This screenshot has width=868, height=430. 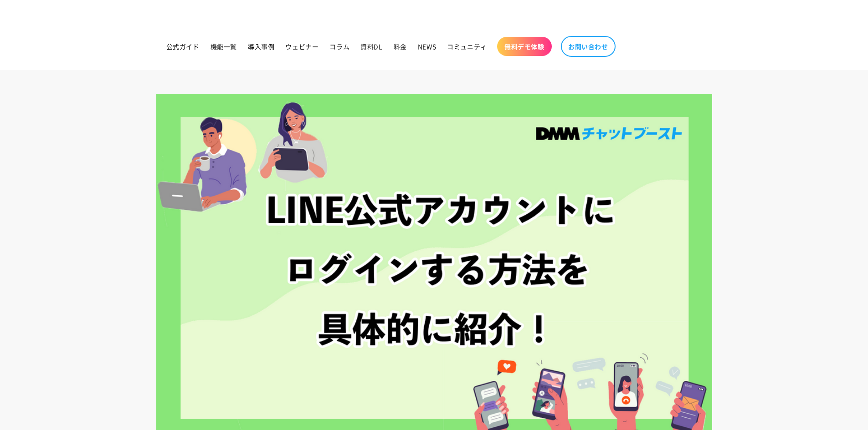 I want to click on a: 料金, so click(x=400, y=47).